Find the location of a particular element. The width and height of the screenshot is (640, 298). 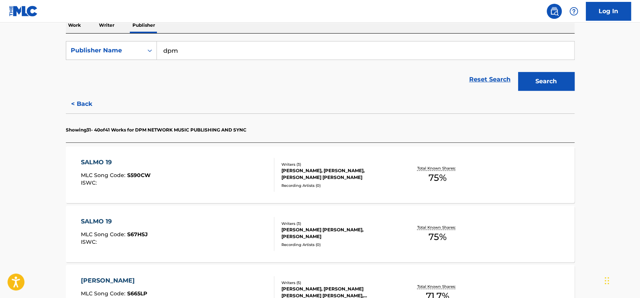

div: Writers ( 5 ) is located at coordinates (338, 282).